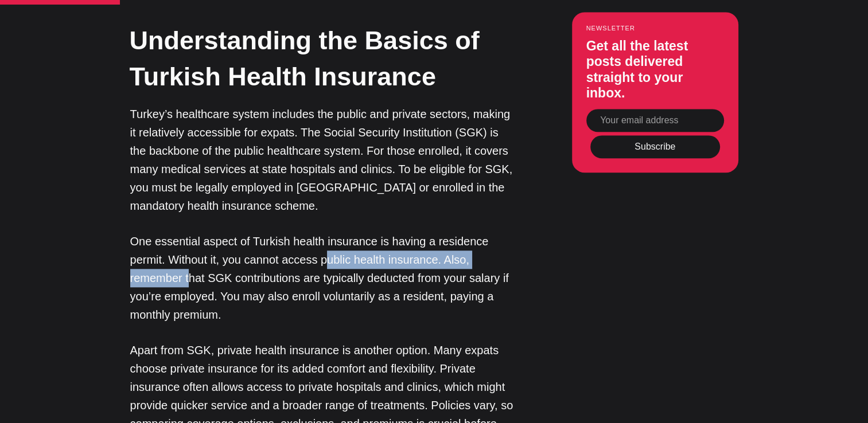  I want to click on h3: Get all the latest posts delivered straight to your inbox., so click(655, 70).